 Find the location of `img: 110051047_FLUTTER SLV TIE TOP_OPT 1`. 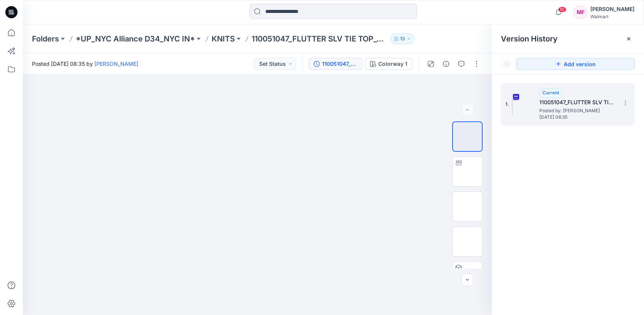

img: 110051047_FLUTTER SLV TIE TOP_OPT 1 is located at coordinates (512, 104).